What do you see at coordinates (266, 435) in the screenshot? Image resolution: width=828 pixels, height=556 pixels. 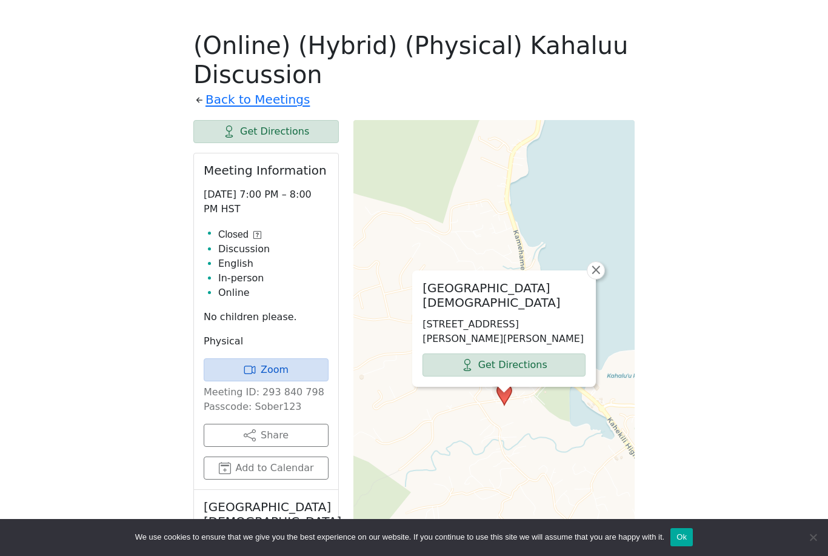 I see `button: Share` at bounding box center [266, 435].